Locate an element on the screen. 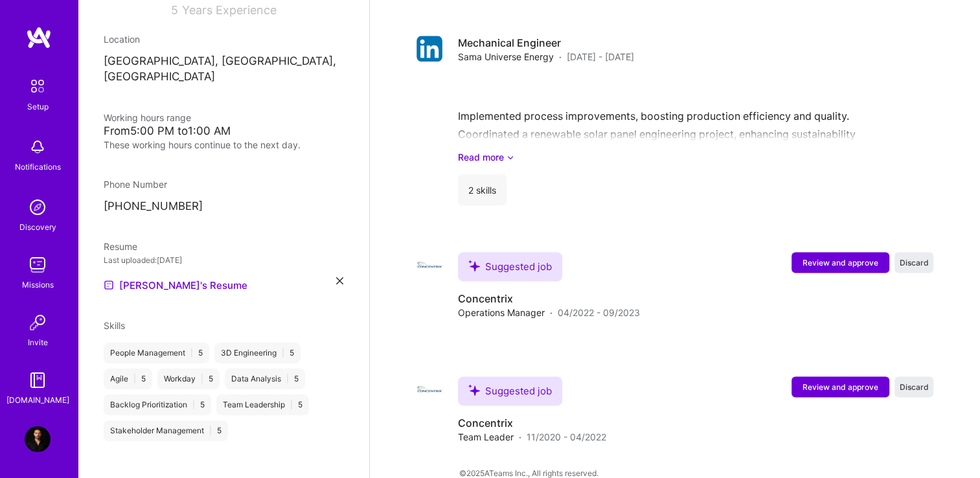 This screenshot has width=980, height=478. div: Discovery is located at coordinates (38, 226).